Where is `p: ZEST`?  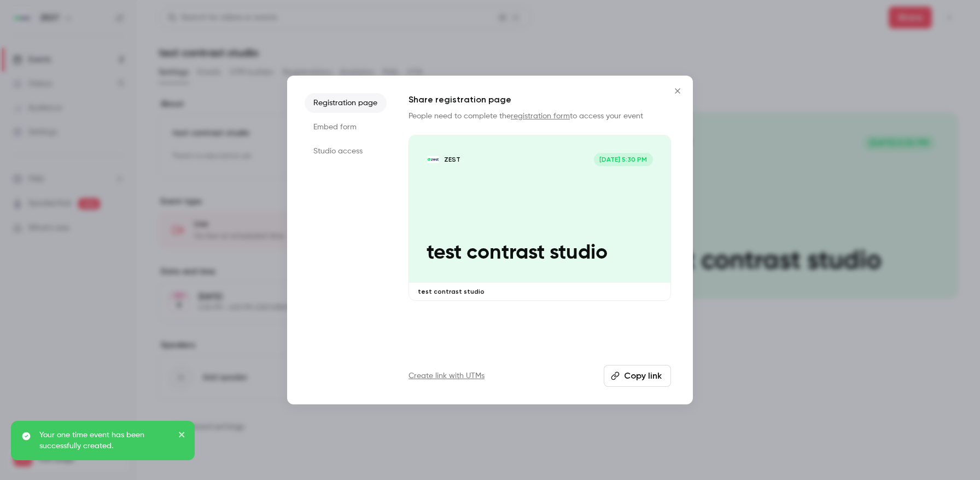
p: ZEST is located at coordinates (452, 159).